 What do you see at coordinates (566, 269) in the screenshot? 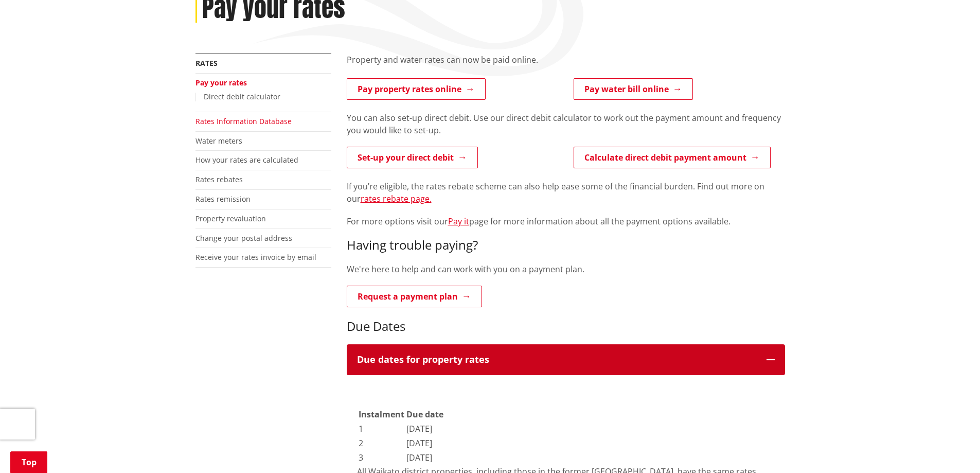
I see `p: We're here to help and can work with you on a payment plan.` at bounding box center [566, 269].